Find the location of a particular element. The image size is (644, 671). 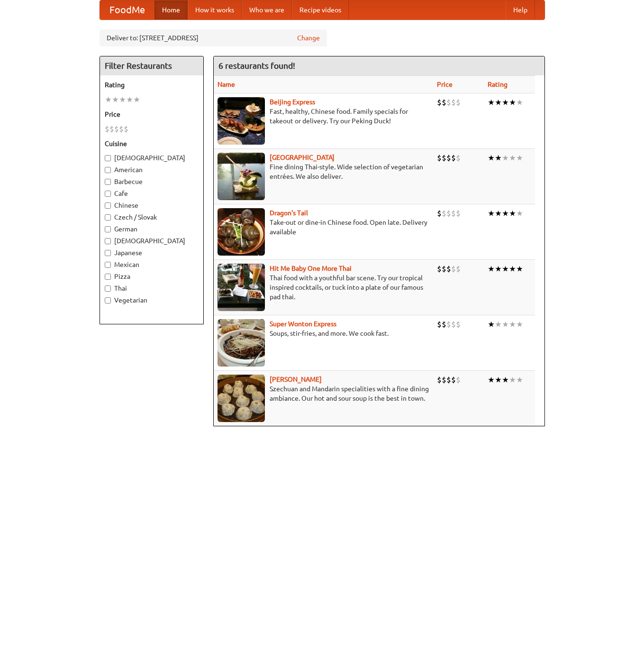

label: Barbecue is located at coordinates (152, 181).